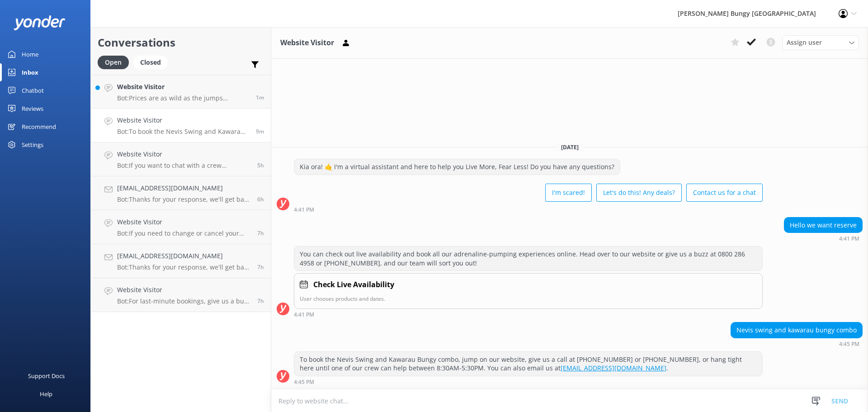 The image size is (868, 412). What do you see at coordinates (33, 91) in the screenshot?
I see `div: Chatbot` at bounding box center [33, 91].